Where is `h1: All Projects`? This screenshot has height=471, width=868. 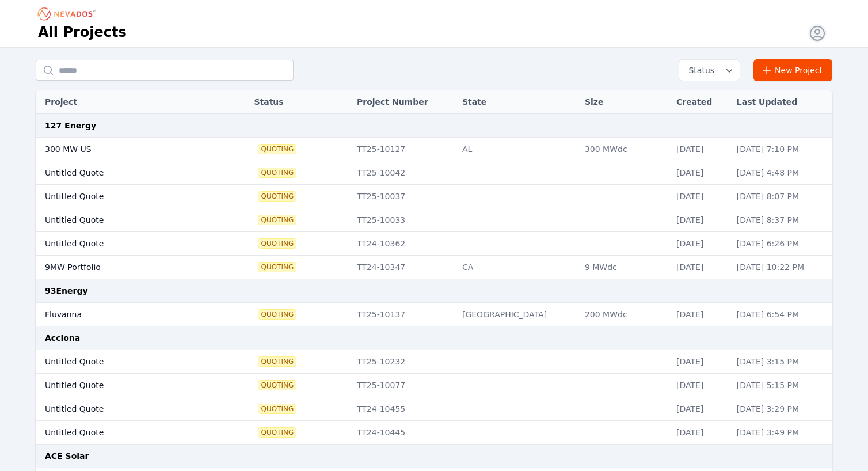
h1: All Projects is located at coordinates (82, 32).